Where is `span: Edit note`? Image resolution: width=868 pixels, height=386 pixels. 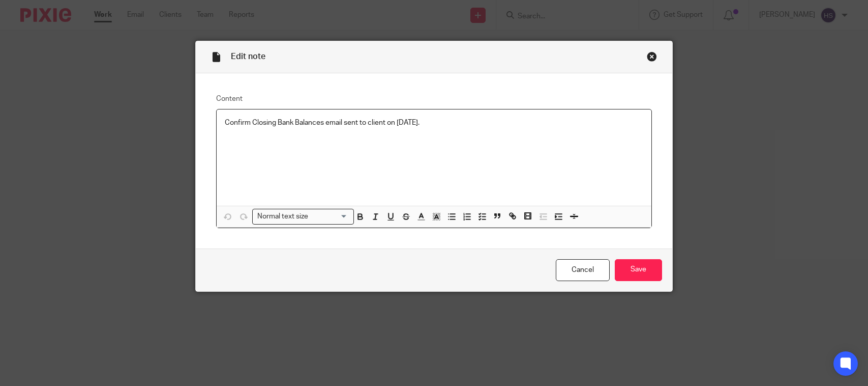
span: Edit note is located at coordinates (248, 57).